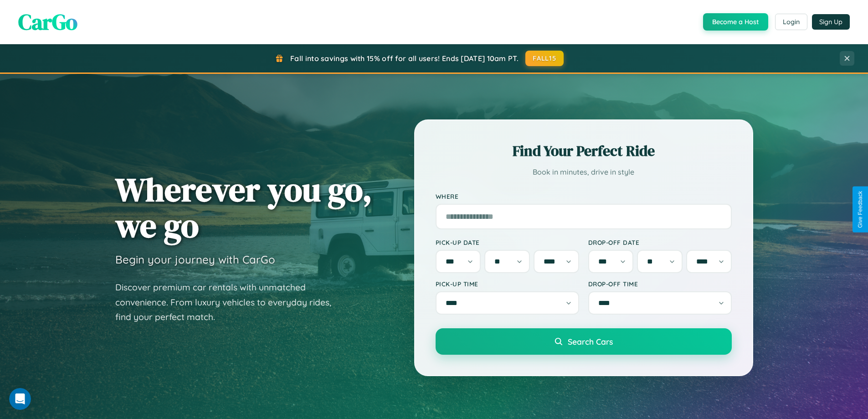 This screenshot has width=868, height=419. What do you see at coordinates (584, 196) in the screenshot?
I see `label: Where` at bounding box center [584, 196].